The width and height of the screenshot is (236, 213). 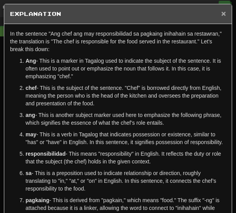 What do you see at coordinates (126, 138) in the screenshot?
I see `p: - This is a verb in Tagalog that indicates possession or existence, similar to "has" or "have" in...` at bounding box center [126, 138].